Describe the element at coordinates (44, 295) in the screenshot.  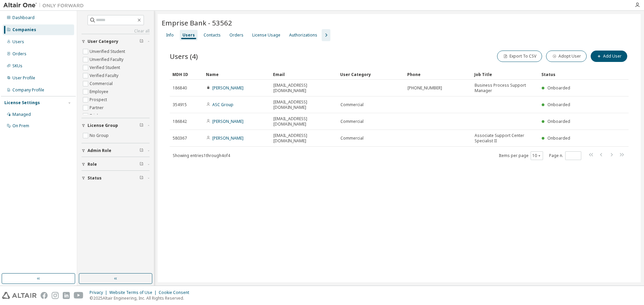
I see `img: facebook.svg` at that location.